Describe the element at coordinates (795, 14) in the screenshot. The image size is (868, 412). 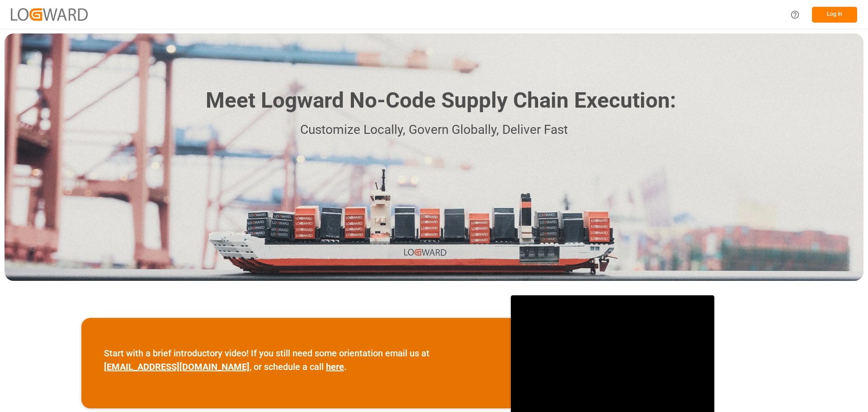
I see `button: Help Center` at that location.